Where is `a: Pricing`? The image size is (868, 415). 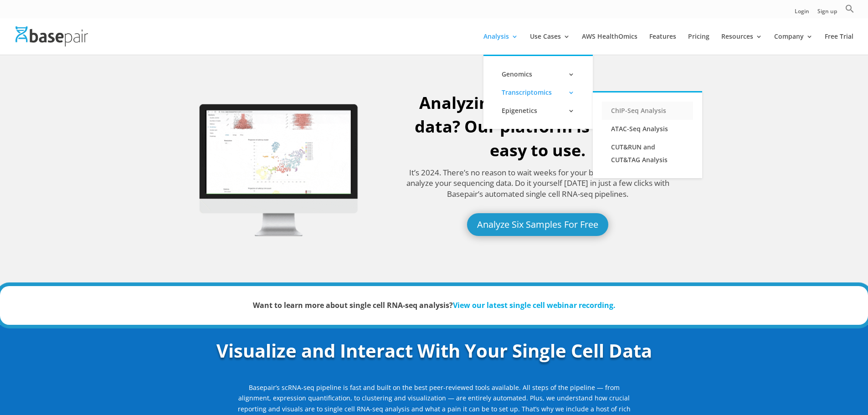
a: Pricing is located at coordinates (698, 44).